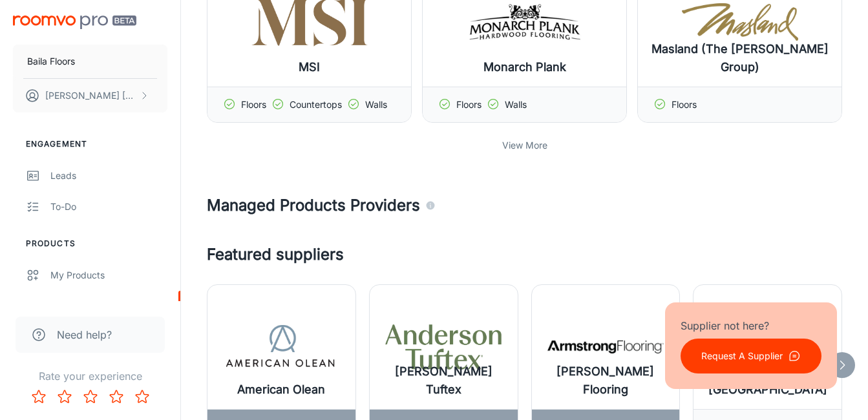 The width and height of the screenshot is (868, 420). What do you see at coordinates (116, 397) in the screenshot?
I see `button: Rate 4 star` at bounding box center [116, 397].